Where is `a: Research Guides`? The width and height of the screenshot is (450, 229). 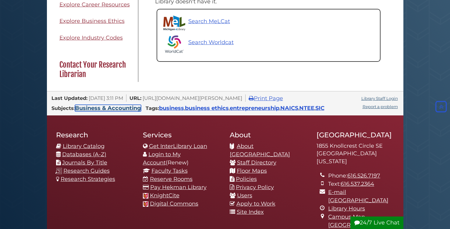
a: Research Guides is located at coordinates (87, 171).